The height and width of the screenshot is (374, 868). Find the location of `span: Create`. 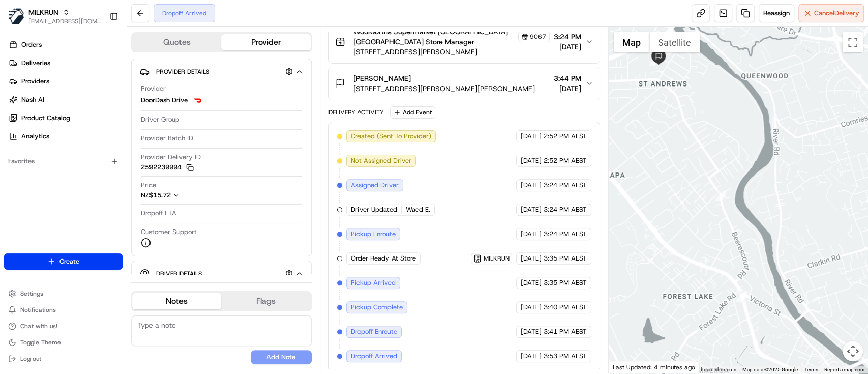

span: Create is located at coordinates (69, 262).